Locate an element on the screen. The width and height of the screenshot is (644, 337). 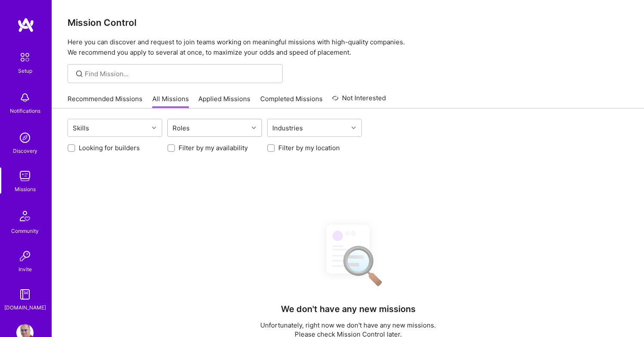
div: Invite is located at coordinates (25, 269).